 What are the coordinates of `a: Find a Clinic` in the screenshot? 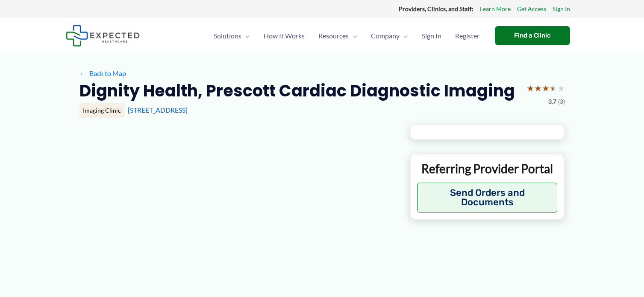 It's located at (532, 35).